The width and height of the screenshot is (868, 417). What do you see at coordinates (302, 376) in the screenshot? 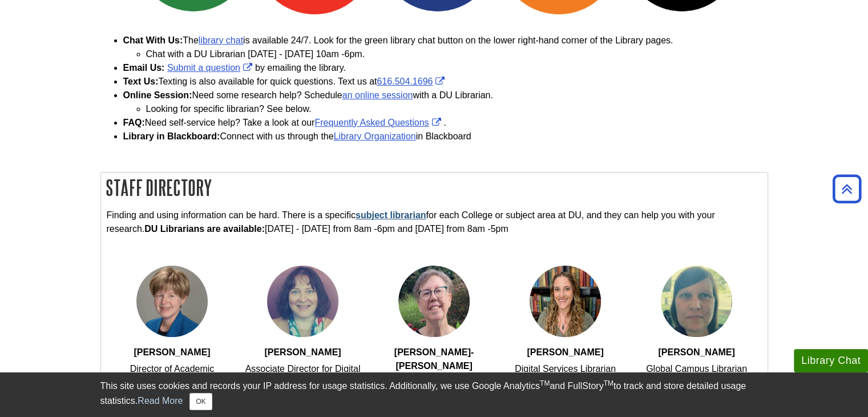
I see `li: Associate Director for Digital Library Services` at bounding box center [302, 376].